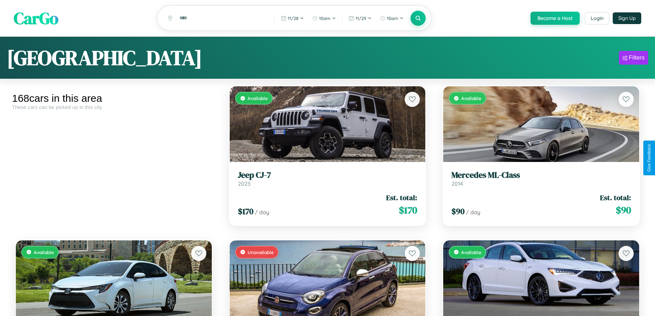 Image resolution: width=655 pixels, height=316 pixels. What do you see at coordinates (361, 18) in the screenshot?
I see `span: 11 / 29` at bounding box center [361, 18].